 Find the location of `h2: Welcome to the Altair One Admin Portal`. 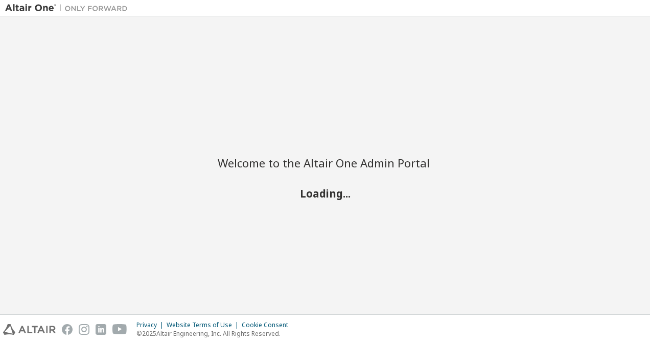

h2: Welcome to the Altair One Admin Portal is located at coordinates (325, 163).